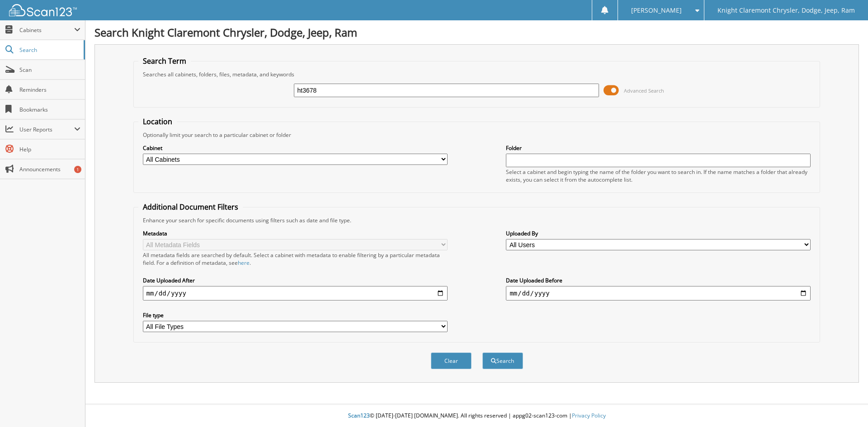  I want to click on input: start, so click(295, 293).